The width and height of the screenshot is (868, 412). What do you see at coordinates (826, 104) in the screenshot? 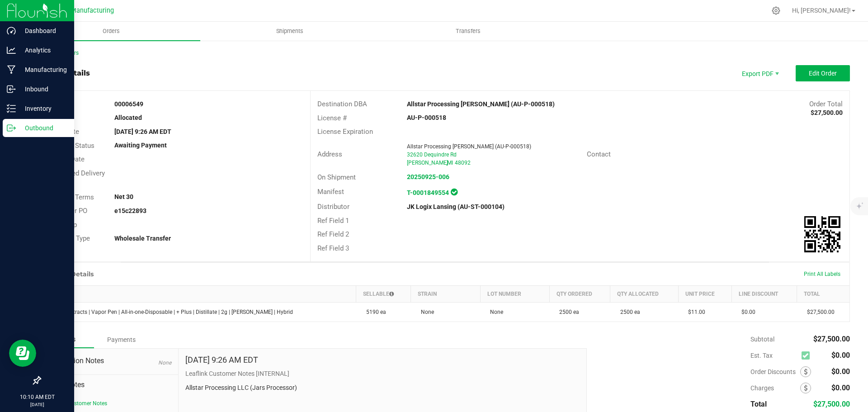
I see `span: Order Total` at bounding box center [826, 104].